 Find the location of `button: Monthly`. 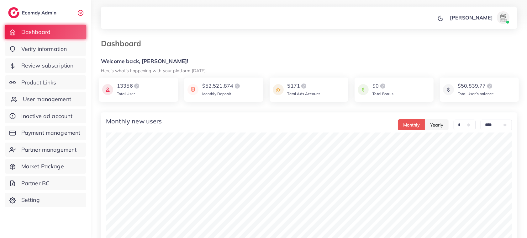

button: Monthly is located at coordinates (411, 124).